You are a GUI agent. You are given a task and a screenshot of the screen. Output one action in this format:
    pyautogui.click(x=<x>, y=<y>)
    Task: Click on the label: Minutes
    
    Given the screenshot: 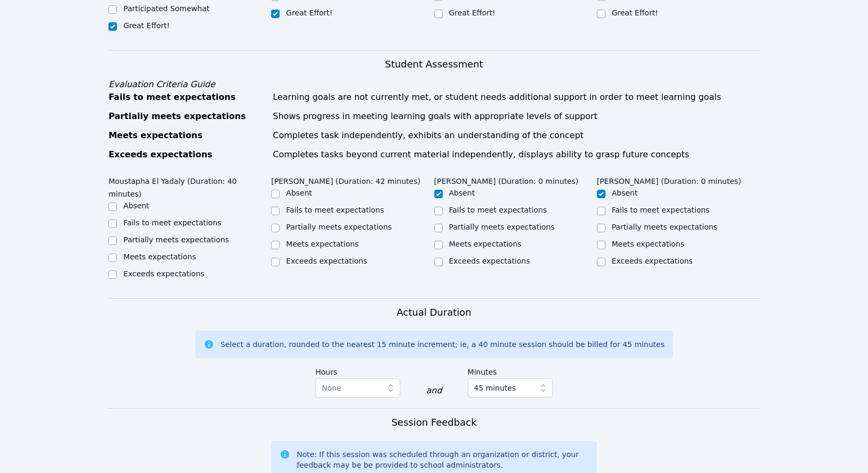 What is the action you would take?
    pyautogui.click(x=510, y=371)
    